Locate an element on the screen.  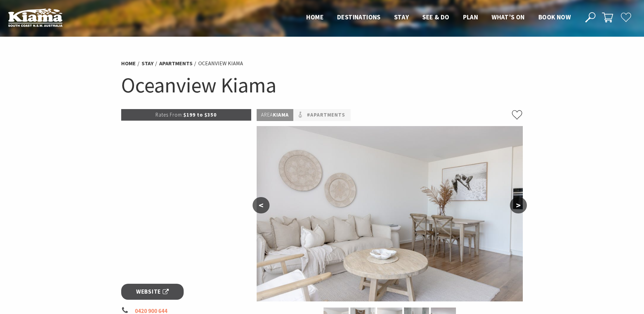
a: Stay is located at coordinates (147, 63).